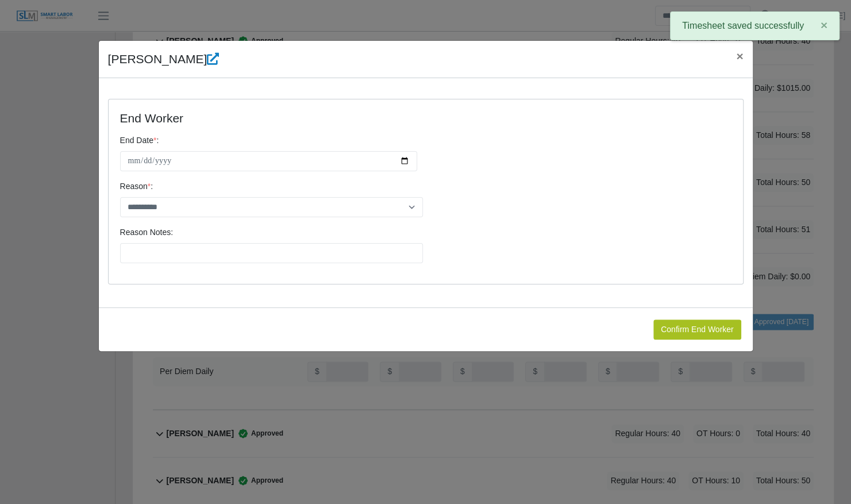 This screenshot has height=504, width=851. What do you see at coordinates (137, 186) in the screenshot?
I see `label: Reason :` at bounding box center [137, 186].